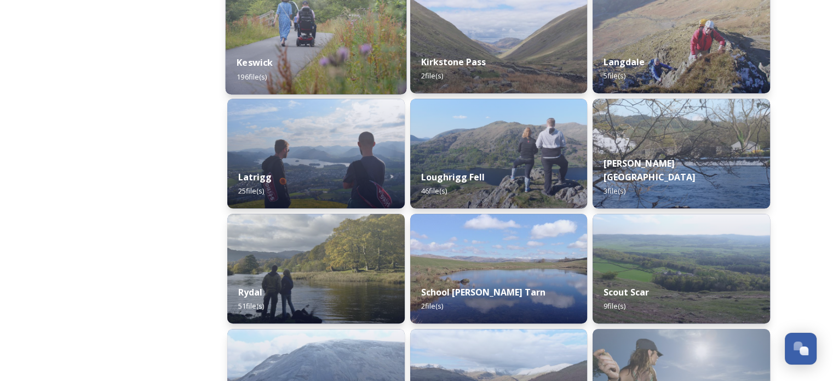  Describe the element at coordinates (316, 153) in the screenshot. I see `img: DSC_0078.JPG` at that location.